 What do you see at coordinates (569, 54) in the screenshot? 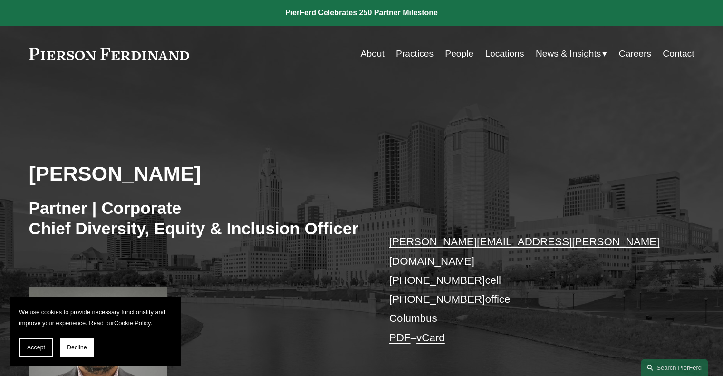
I see `span: News & Insights` at bounding box center [569, 54].